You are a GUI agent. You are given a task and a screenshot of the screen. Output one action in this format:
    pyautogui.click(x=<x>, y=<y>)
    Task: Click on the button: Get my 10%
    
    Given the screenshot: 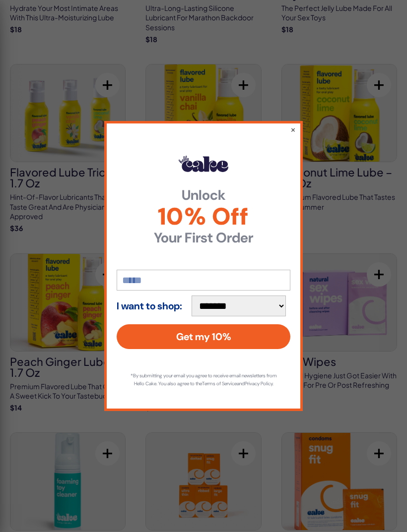 What is the action you would take?
    pyautogui.click(x=204, y=337)
    